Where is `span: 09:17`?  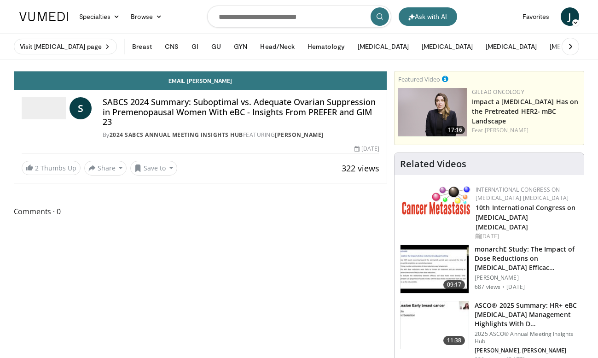
span: 09:17 is located at coordinates (454, 284).